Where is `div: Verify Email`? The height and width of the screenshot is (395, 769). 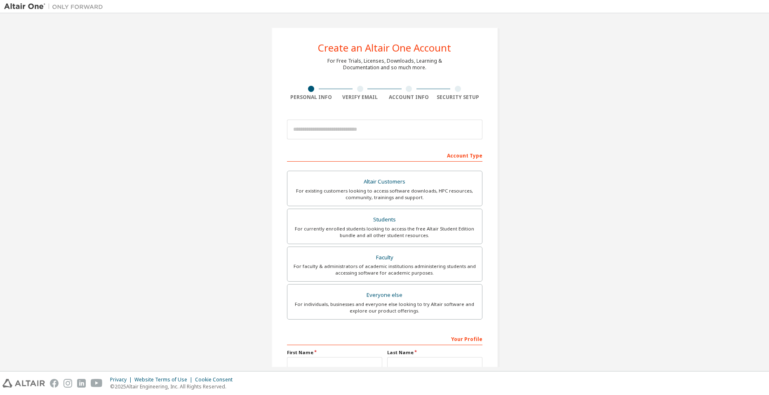 div: Verify Email is located at coordinates (360, 97).